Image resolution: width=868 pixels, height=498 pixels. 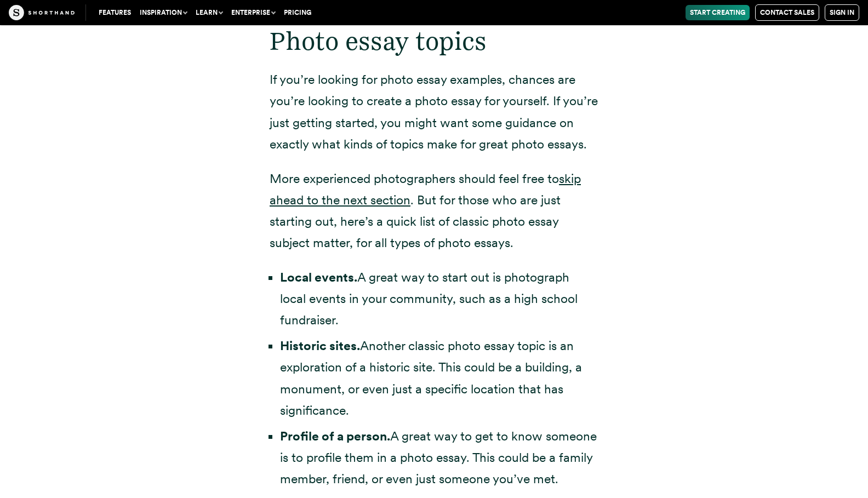 I want to click on a: Pricing, so click(x=298, y=13).